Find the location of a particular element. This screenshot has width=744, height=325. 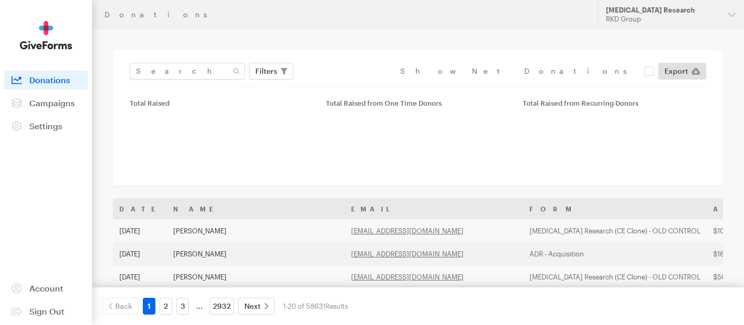

a: Next is located at coordinates (256, 306).